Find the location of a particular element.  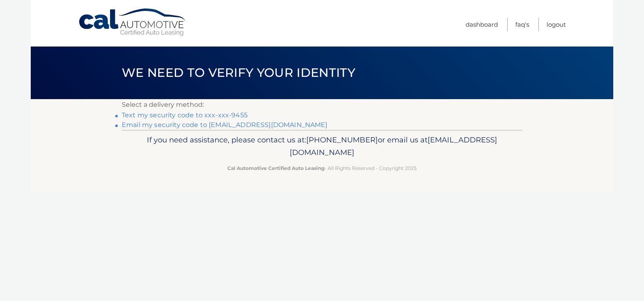

a: Logout is located at coordinates (557, 24).